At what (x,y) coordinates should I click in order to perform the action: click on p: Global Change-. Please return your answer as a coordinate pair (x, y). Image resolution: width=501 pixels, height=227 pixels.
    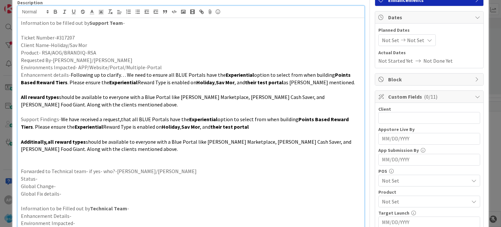
    Looking at the image, I should click on (191, 186).